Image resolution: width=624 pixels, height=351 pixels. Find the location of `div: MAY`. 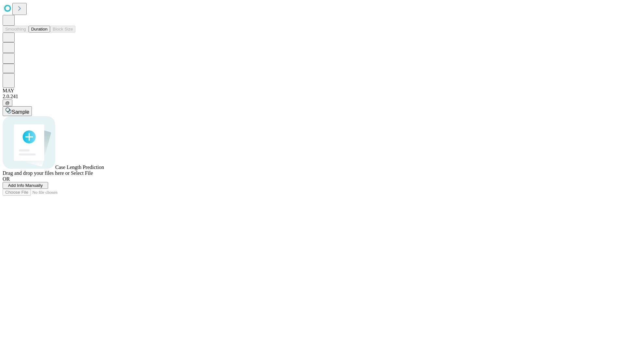

div: MAY is located at coordinates (312, 91).